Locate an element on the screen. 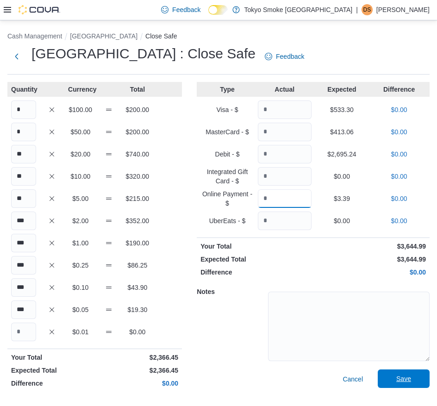 This screenshot has height=406, width=437. button: Next is located at coordinates (17, 57).